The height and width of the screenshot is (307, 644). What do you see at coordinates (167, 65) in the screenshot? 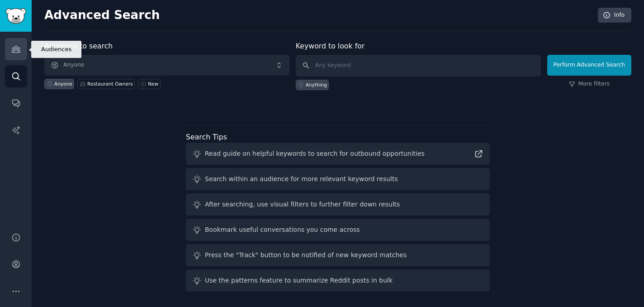
I see `span: Anyone` at bounding box center [167, 65].